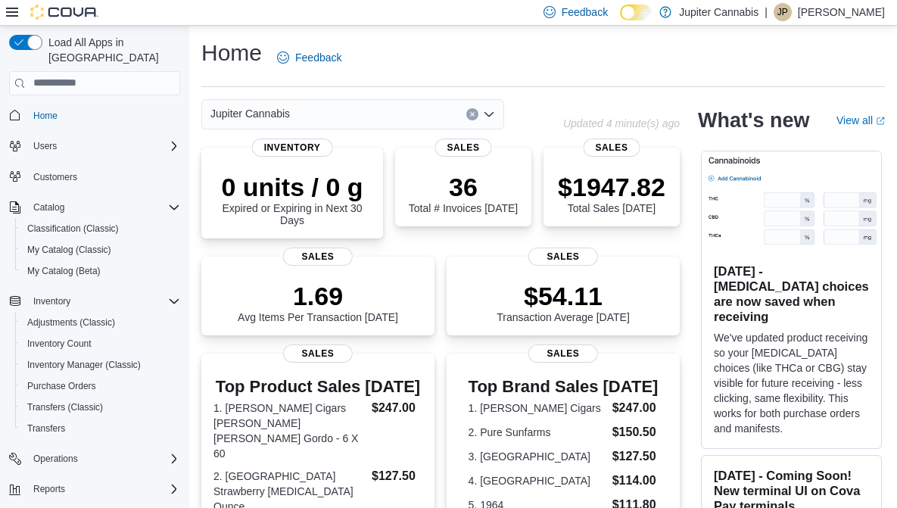  Describe the element at coordinates (101, 323) in the screenshot. I see `button: Adjustments (Classic)` at that location.